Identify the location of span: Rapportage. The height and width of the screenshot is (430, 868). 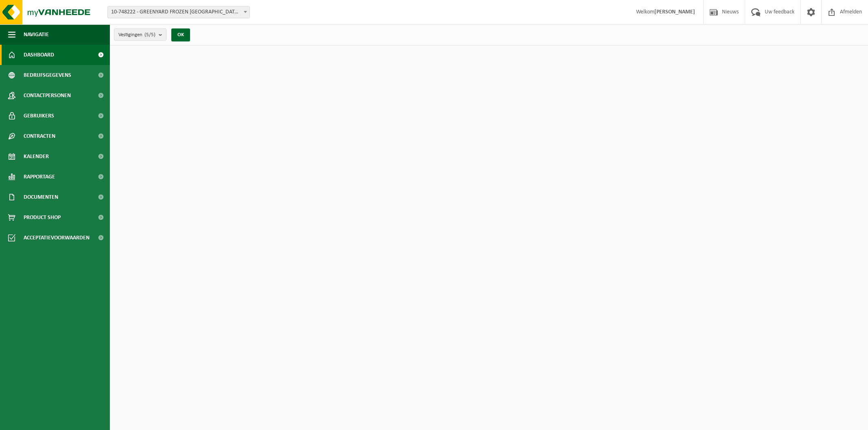
(39, 177).